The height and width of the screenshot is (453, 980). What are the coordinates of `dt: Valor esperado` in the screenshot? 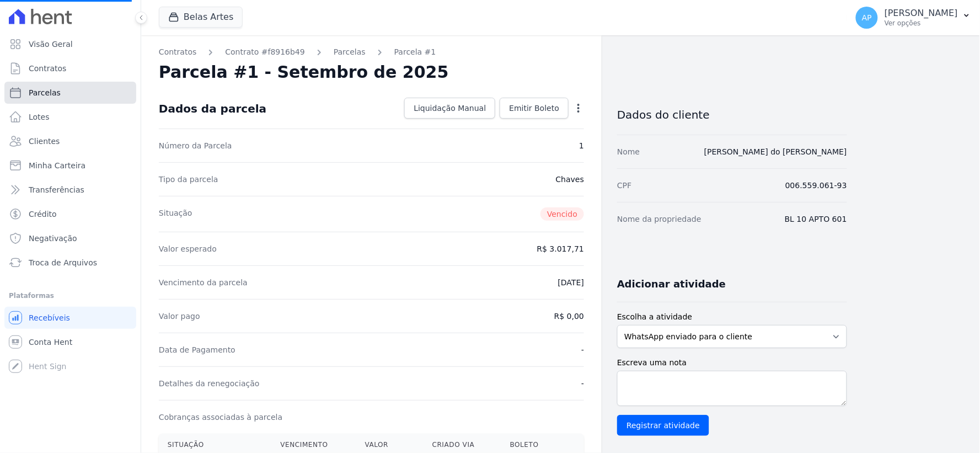 It's located at (187, 249).